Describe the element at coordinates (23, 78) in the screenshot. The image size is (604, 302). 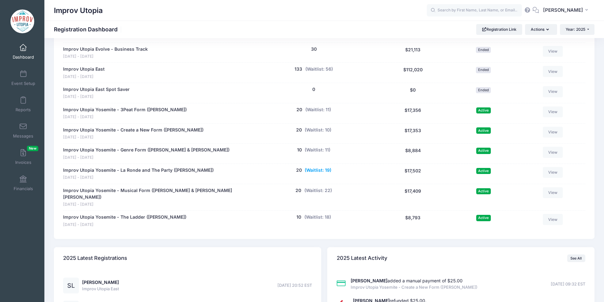
I see `a: Event Setup` at that location.